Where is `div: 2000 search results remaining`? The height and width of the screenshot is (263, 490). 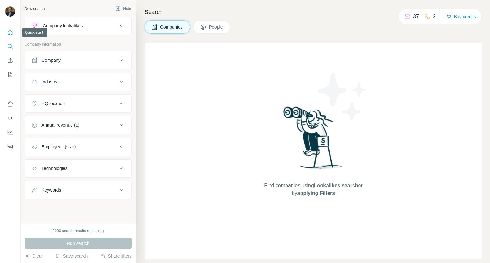
div: 2000 search results remaining is located at coordinates (78, 231).